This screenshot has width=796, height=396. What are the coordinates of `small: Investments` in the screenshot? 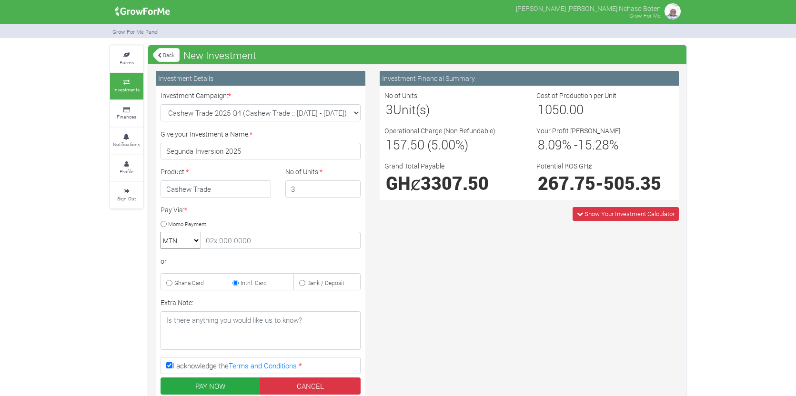 It's located at (126, 90).